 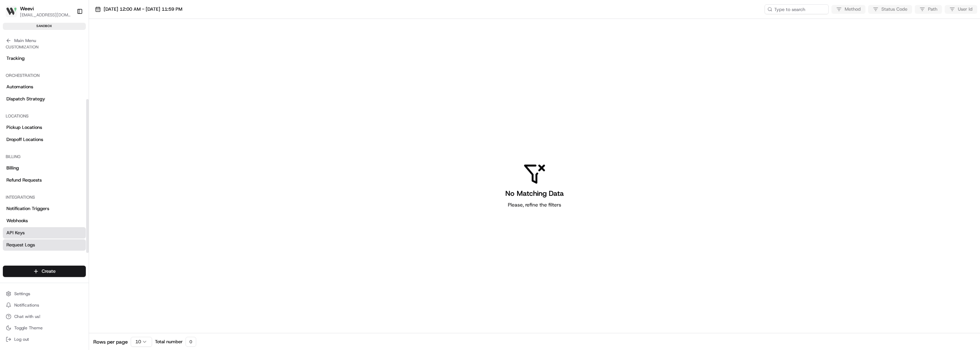 I want to click on a: 💻API Documentation, so click(x=88, y=107).